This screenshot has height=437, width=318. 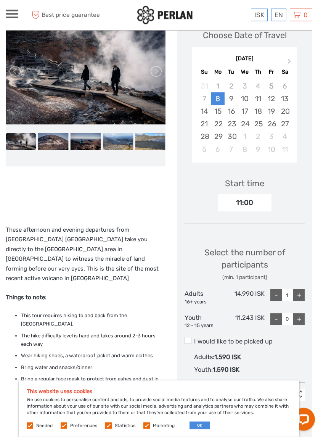 I want to click on div: 12 - 15 years, so click(x=204, y=326).